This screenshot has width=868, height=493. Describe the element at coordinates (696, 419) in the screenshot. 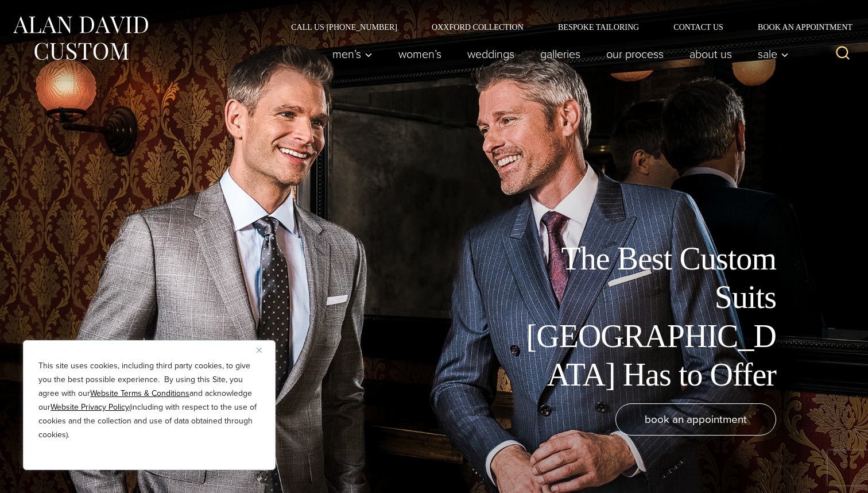

I see `a: book an appointment` at that location.